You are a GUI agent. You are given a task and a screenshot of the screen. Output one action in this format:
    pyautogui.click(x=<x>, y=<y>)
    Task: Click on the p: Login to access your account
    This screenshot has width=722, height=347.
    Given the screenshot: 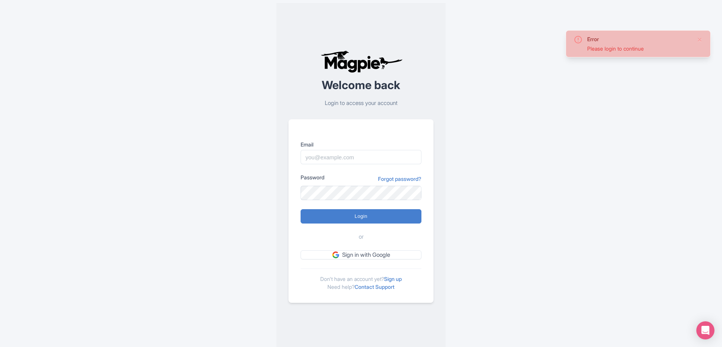 What is the action you would take?
    pyautogui.click(x=361, y=103)
    